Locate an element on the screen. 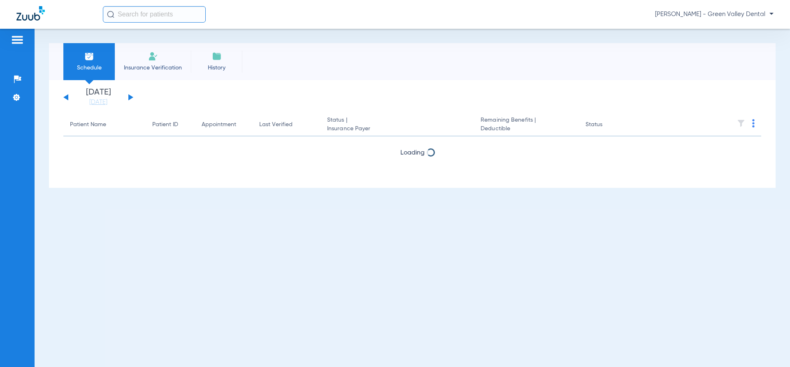 This screenshot has width=790, height=367. span: Loading is located at coordinates (412, 153).